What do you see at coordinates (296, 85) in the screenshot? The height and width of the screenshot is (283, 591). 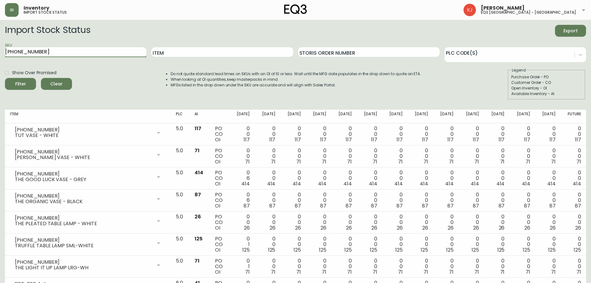 I see `li: MFGs listed in the drop down under the SKU are accurate and will align with Sales Portal.` at bounding box center [296, 85].